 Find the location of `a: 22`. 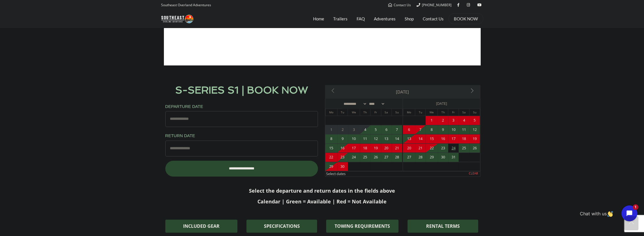

a: 22 is located at coordinates (431, 148).